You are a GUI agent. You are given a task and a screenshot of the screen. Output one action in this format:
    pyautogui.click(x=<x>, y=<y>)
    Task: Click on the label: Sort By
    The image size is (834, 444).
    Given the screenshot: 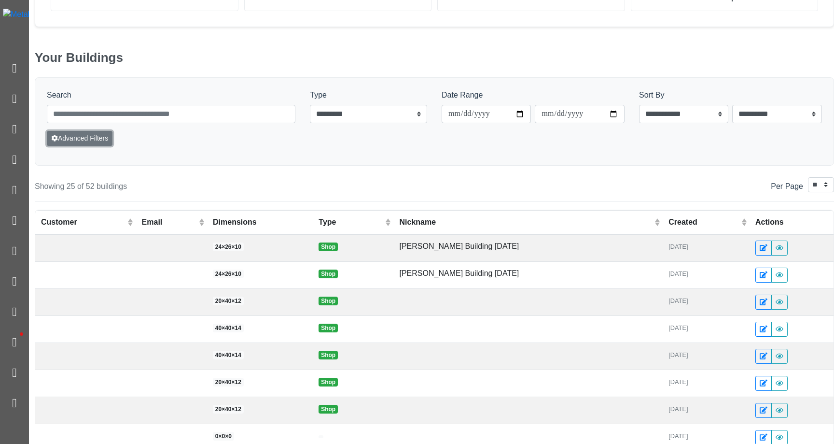 What is the action you would take?
    pyautogui.click(x=731, y=95)
    